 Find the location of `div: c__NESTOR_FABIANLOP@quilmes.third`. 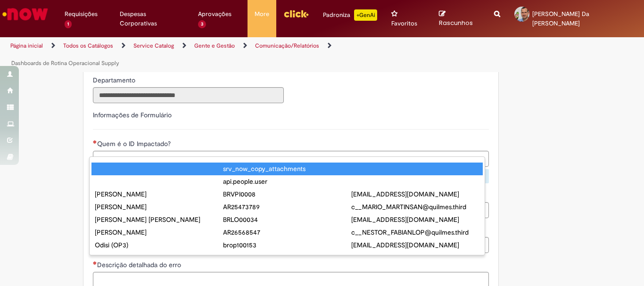

div: c__NESTOR_FABIANLOP@quilmes.third is located at coordinates (415, 233).